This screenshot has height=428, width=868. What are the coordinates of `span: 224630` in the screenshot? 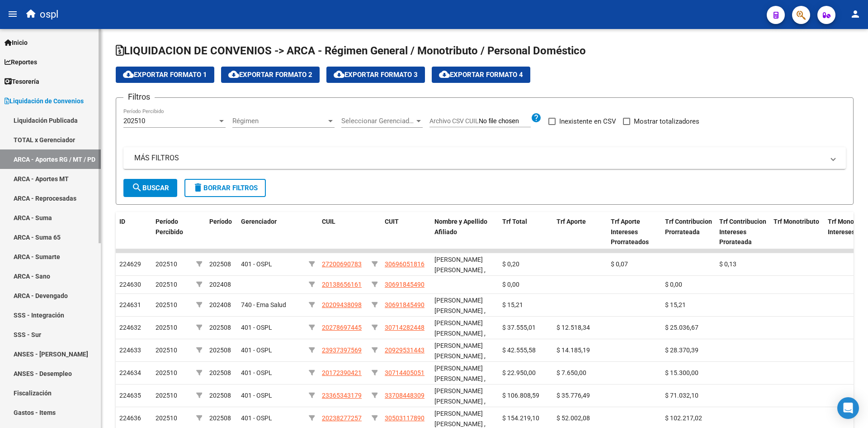 It's located at (131, 284).